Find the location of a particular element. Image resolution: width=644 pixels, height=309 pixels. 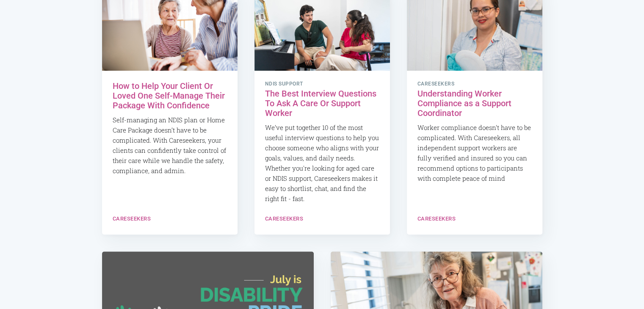

p: Worker compliance doesn’t have to be complicated. With Careseekers, all independent support worke... is located at coordinates (474, 153).